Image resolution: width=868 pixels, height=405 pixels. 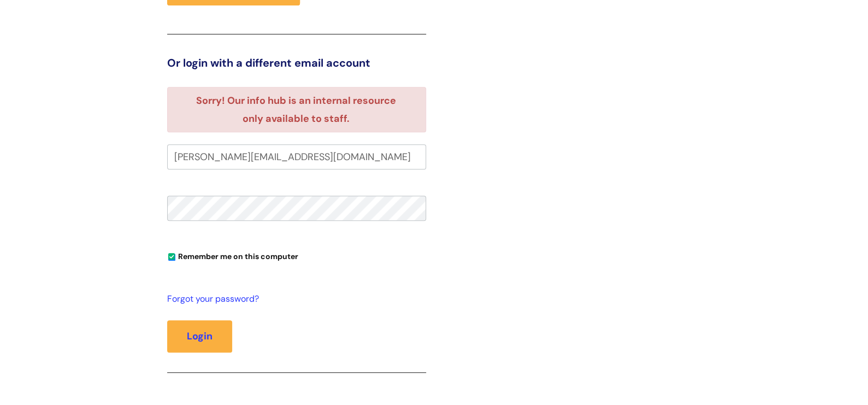 I want to click on div: You can uncheck this option if you're logging in from a shared device, so click(x=297, y=256).